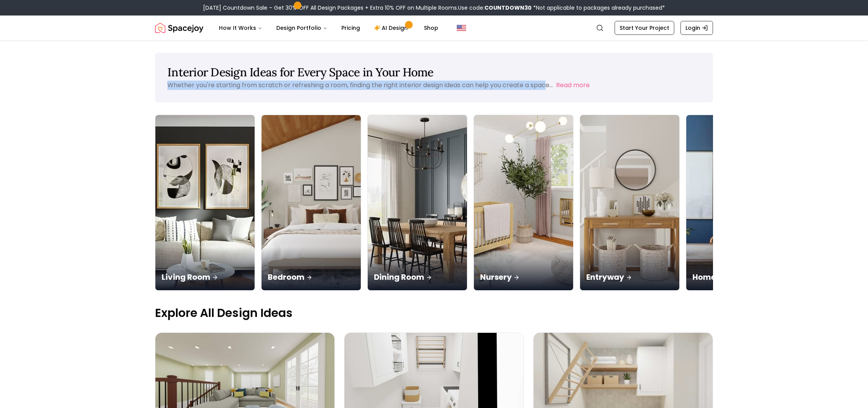 This screenshot has height=408, width=868. I want to click on a: Login, so click(697, 28).